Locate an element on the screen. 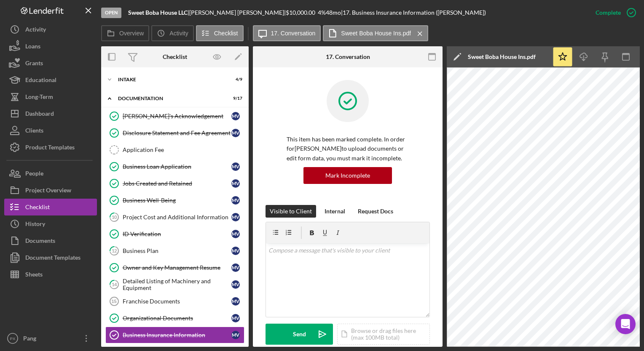  div: 4 % is located at coordinates (322, 13).